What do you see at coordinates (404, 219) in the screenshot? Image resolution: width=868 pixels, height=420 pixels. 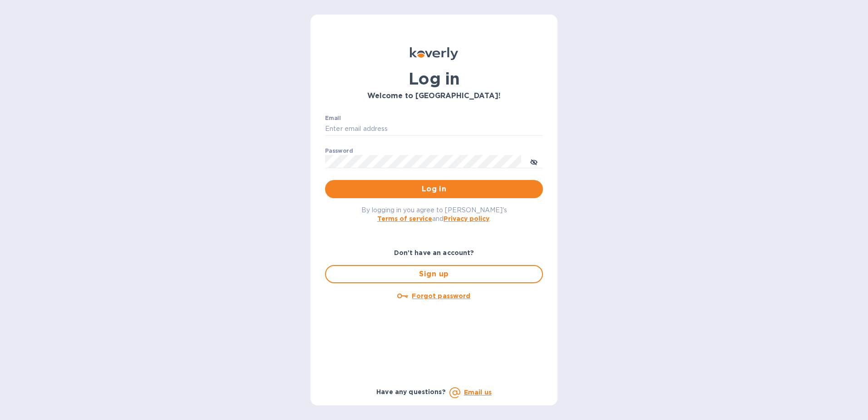 I see `a: Terms of service` at bounding box center [404, 219].